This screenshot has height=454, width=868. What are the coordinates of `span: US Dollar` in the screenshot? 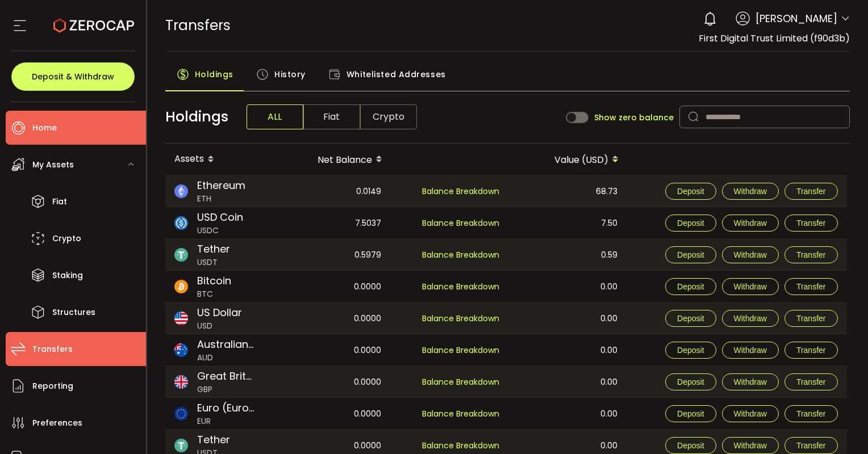 It's located at (220, 312).